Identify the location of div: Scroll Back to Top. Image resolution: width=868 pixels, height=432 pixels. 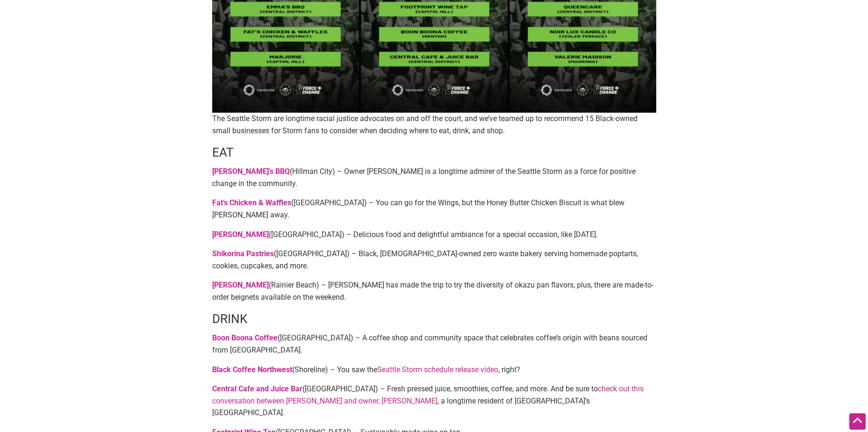
(857, 421).